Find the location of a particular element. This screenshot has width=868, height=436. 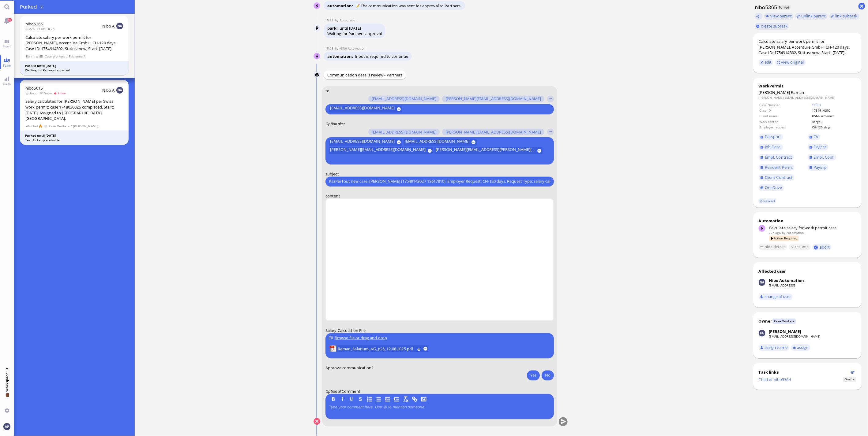

button: edit is located at coordinates (766, 62).